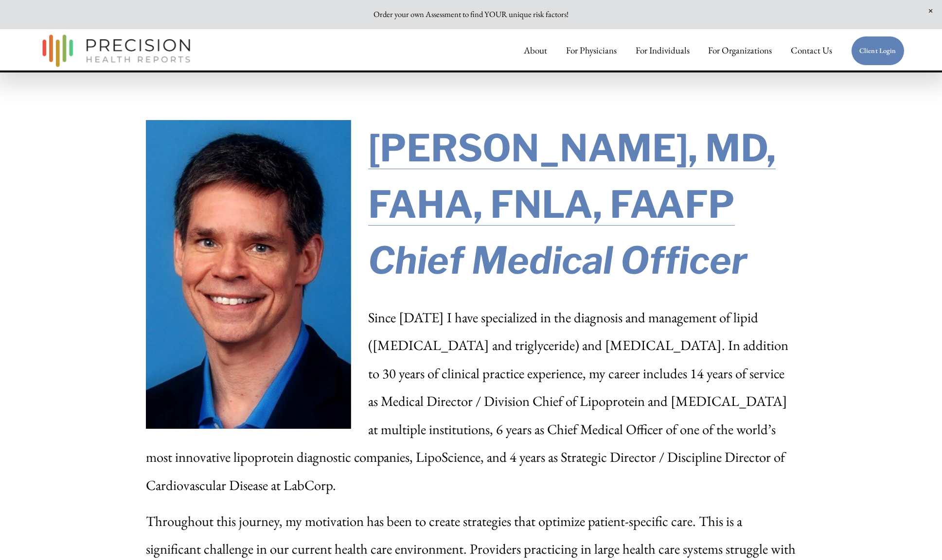 The height and width of the screenshot is (560, 942). I want to click on a: Client Login, so click(877, 51).